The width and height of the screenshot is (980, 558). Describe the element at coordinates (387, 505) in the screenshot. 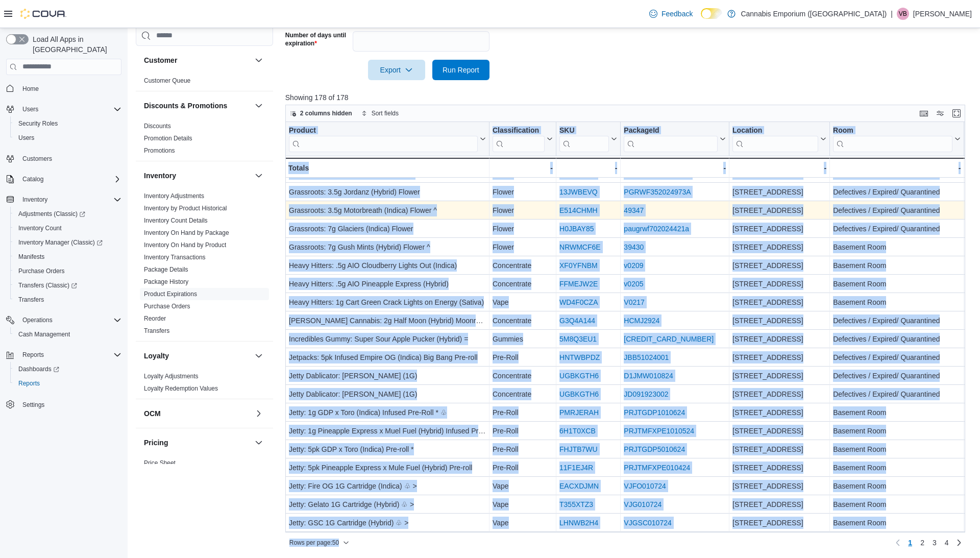

I see `div: Jetty: Gelato 1G Cartridge (Hybrid) ♧ >` at that location.